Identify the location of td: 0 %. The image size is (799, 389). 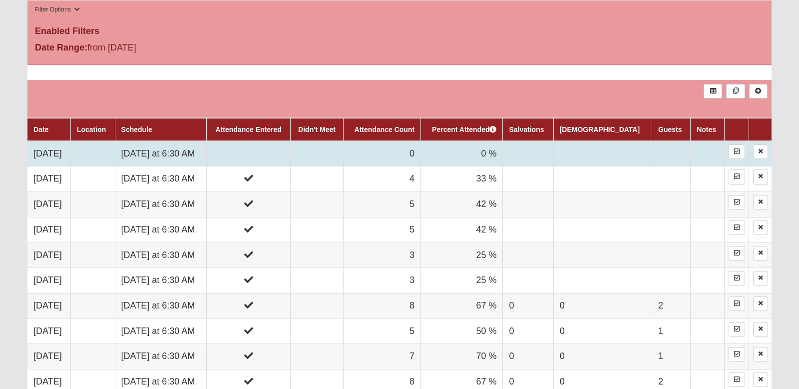
(462, 153).